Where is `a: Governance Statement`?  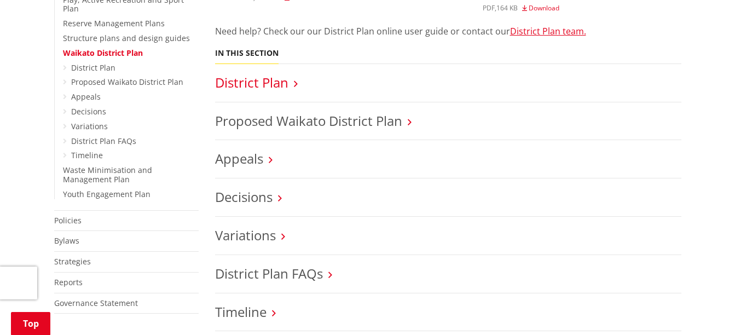
a: Governance Statement is located at coordinates (96, 302).